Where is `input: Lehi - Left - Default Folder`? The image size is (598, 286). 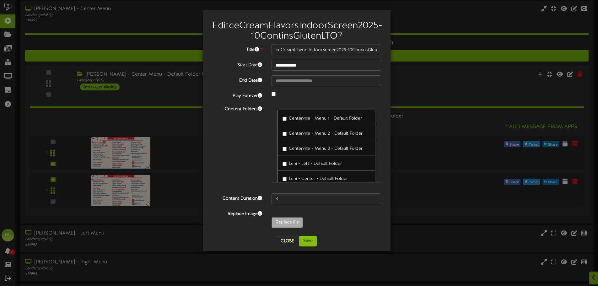 input: Lehi - Left - Default Folder is located at coordinates (284, 164).